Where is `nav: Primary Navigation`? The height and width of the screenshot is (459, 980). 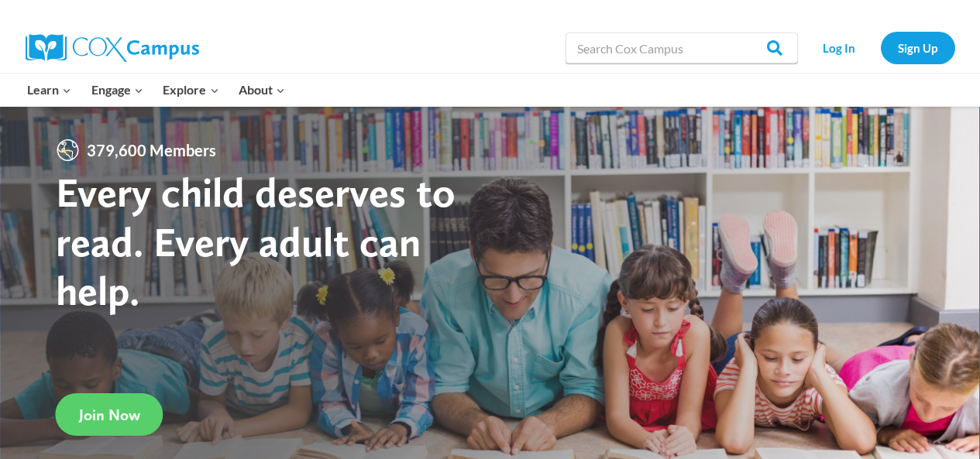
nav: Primary Navigation is located at coordinates (156, 90).